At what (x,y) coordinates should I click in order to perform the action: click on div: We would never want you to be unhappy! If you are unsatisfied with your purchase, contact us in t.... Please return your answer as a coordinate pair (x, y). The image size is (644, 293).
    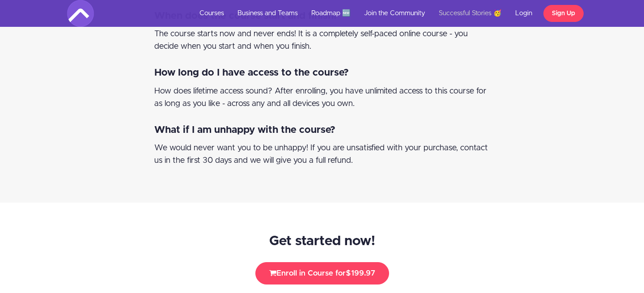
    Looking at the image, I should click on (322, 155).